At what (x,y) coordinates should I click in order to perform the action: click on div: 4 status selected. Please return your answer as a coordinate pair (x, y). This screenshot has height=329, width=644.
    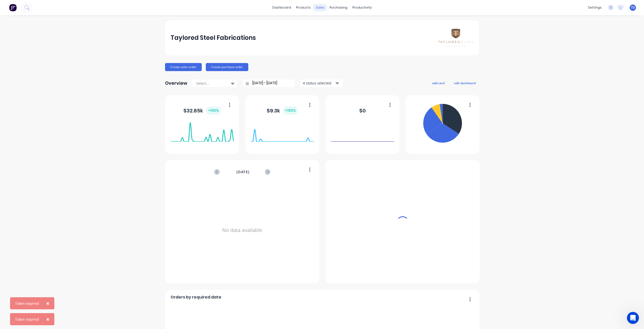
    Looking at the image, I should click on (319, 83).